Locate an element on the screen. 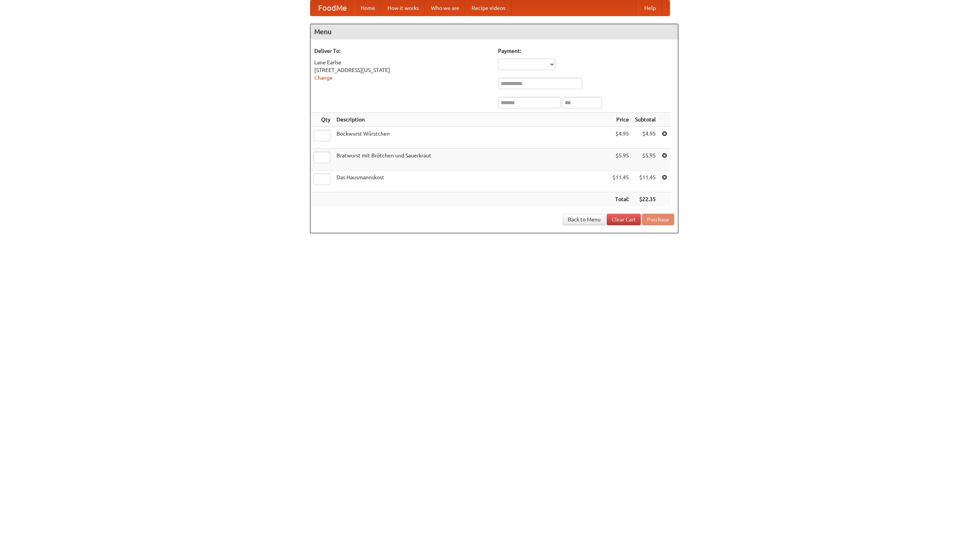 The height and width of the screenshot is (542, 980). a: Help is located at coordinates (650, 8).